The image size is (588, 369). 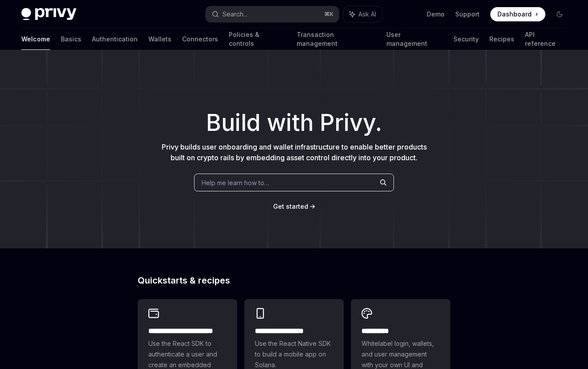 What do you see at coordinates (36, 39) in the screenshot?
I see `a: Welcome` at bounding box center [36, 39].